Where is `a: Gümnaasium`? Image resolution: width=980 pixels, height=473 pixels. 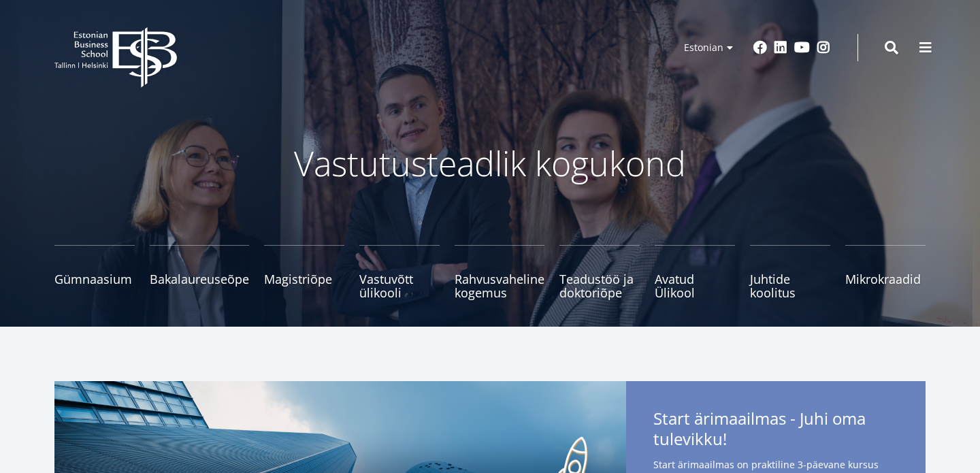 a: Gümnaasium is located at coordinates (94, 272).